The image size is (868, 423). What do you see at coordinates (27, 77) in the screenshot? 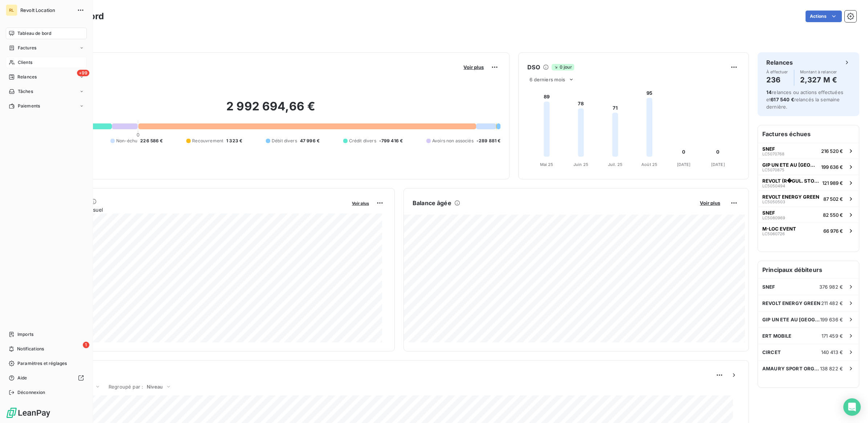
I see `span: Relances` at bounding box center [27, 77].